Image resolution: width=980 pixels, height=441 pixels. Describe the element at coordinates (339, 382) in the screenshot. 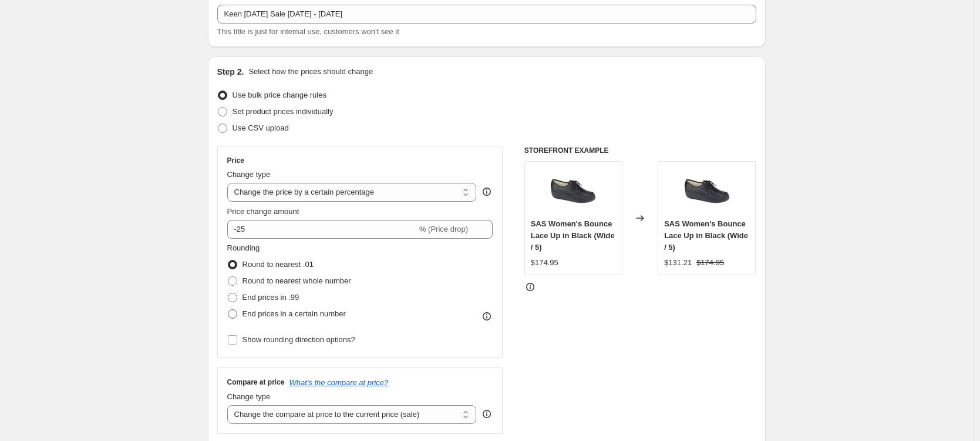

I see `button: What's the compare at price?` at that location.